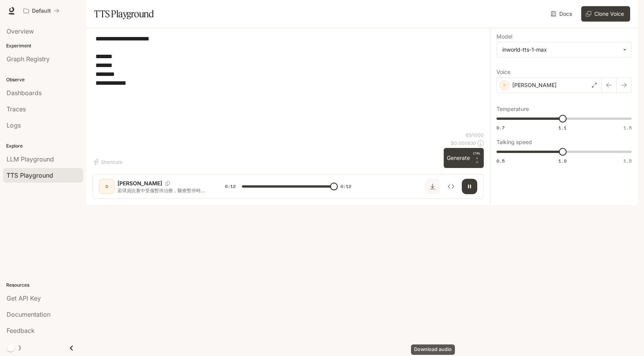  I want to click on button: All workspaces, so click(41, 11).